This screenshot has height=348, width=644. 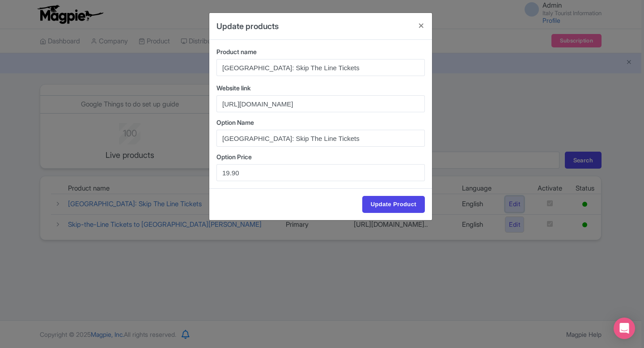 I want to click on input: Options Price, so click(x=321, y=173).